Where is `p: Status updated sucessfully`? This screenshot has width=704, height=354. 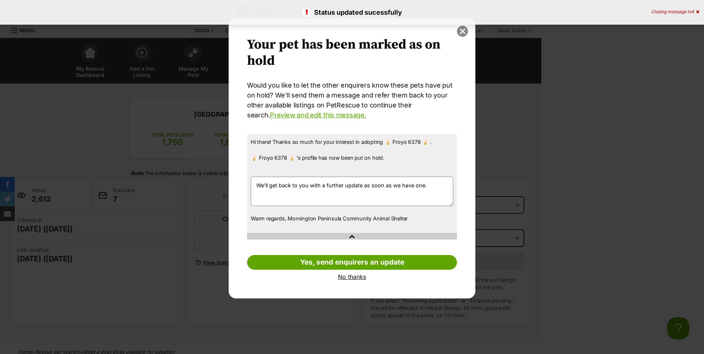 p: Status updated sucessfully is located at coordinates (352, 12).